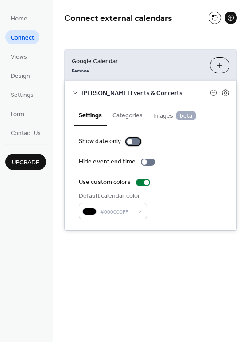  I want to click on div: Default calendar color, so click(112, 196).